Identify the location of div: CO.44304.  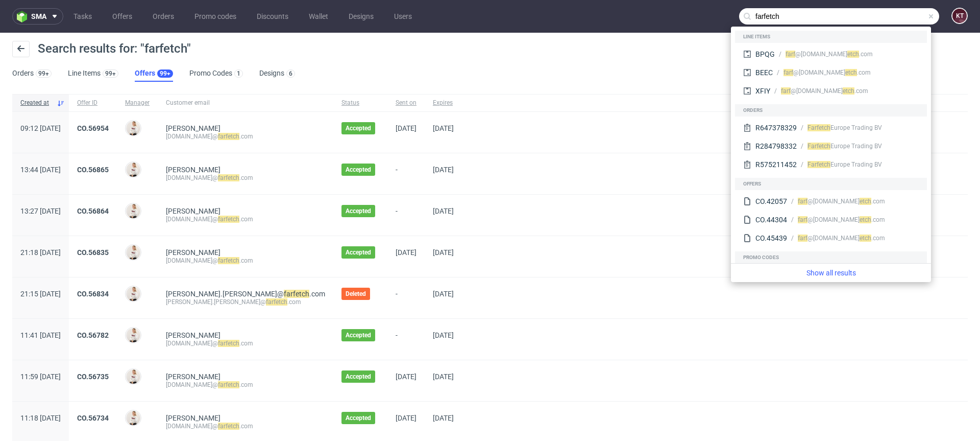
(771, 220).